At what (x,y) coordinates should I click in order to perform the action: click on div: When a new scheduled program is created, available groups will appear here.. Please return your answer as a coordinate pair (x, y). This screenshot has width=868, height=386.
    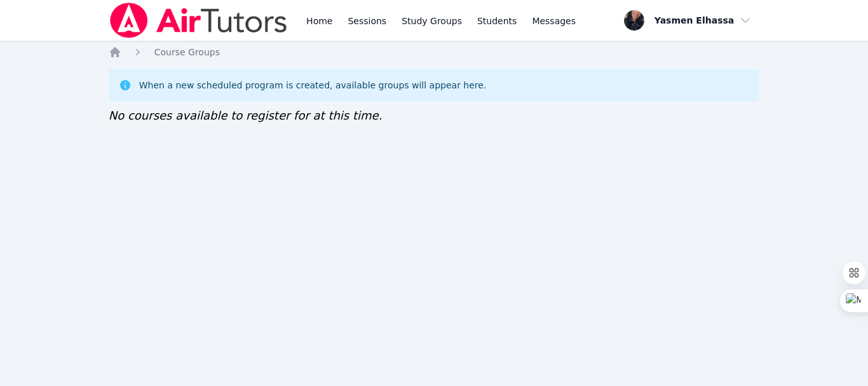
    Looking at the image, I should click on (313, 85).